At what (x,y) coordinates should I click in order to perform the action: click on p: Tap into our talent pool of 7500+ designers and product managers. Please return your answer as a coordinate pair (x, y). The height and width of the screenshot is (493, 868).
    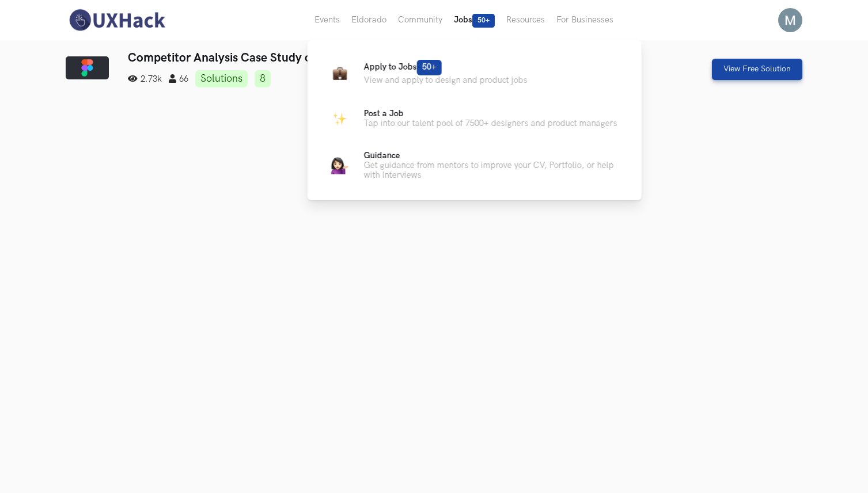
    Looking at the image, I should click on (491, 123).